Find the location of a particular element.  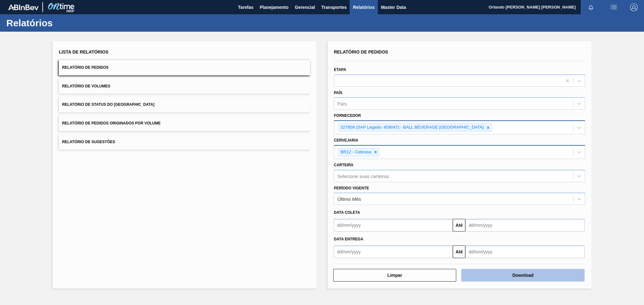

span: Relatórios is located at coordinates (363, 7).